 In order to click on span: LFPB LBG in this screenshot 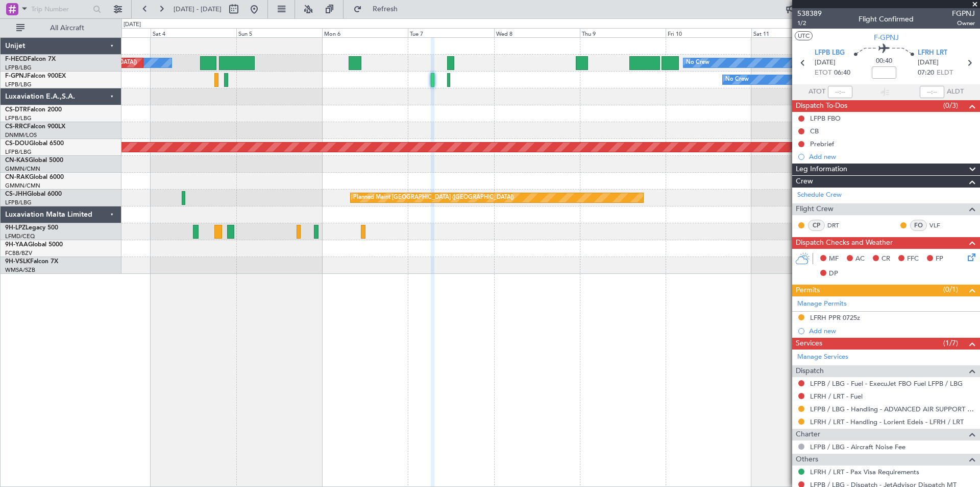, I will do `click(829, 53)`.